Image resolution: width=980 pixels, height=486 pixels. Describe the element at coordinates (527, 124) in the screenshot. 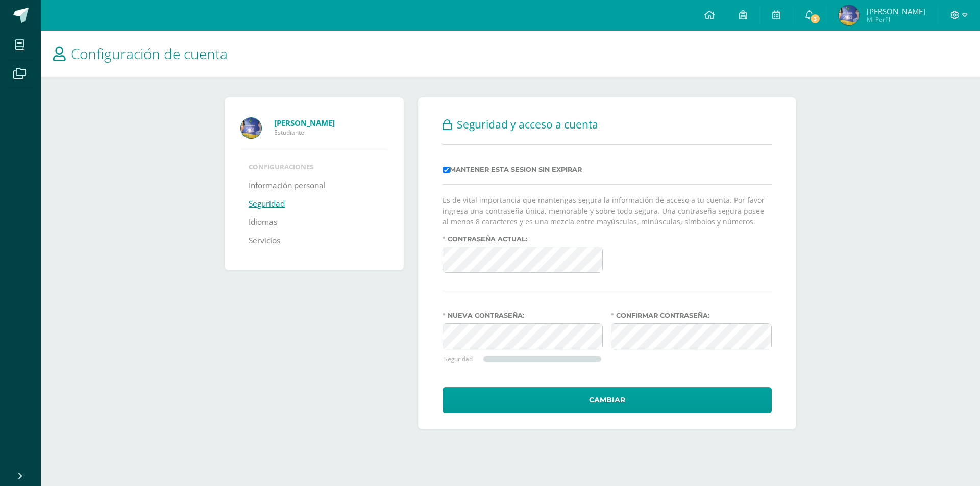

I see `span: Seguridad y acceso a cuenta` at that location.